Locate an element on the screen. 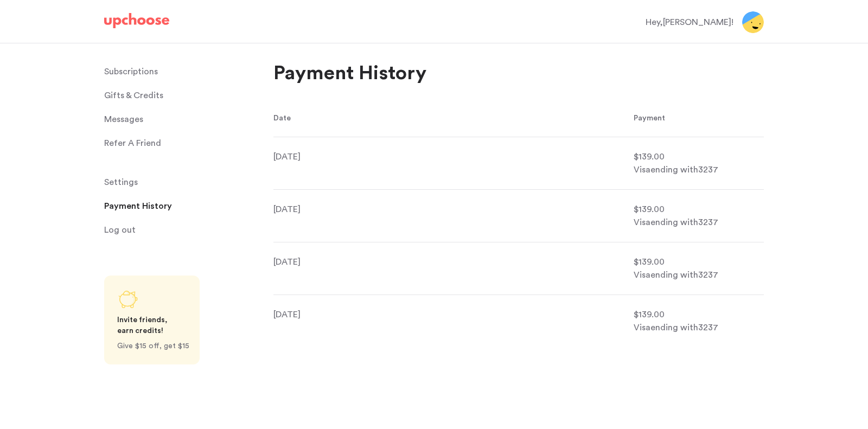 This screenshot has height=429, width=868. p: Refer A Friend is located at coordinates (132, 143).